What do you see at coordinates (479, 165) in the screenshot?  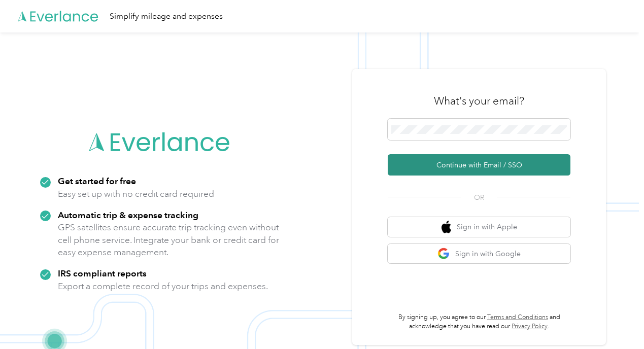 I see `button: Continue with Email / SSO` at bounding box center [479, 165].